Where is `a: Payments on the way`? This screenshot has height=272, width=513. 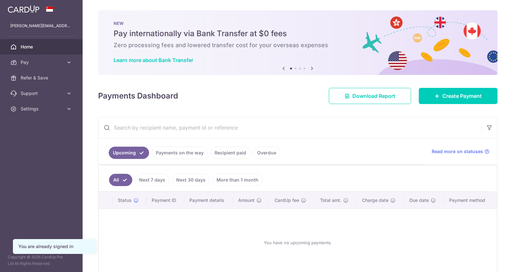 a: Payments on the way is located at coordinates (180, 153).